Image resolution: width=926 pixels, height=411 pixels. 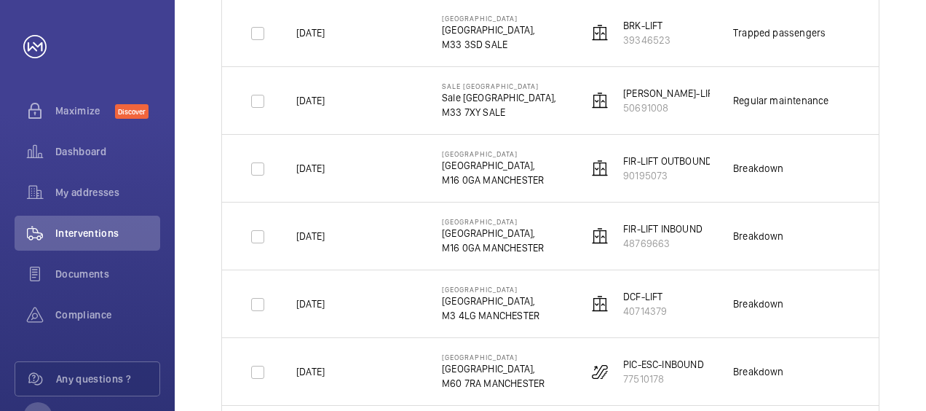 I want to click on div: Trapped passengers, so click(x=779, y=33).